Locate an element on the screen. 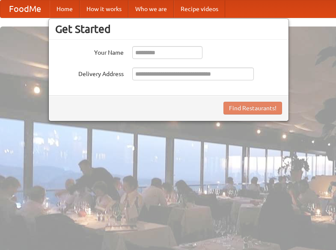 The image size is (336, 250). button: Find Restaurants! is located at coordinates (252, 108).